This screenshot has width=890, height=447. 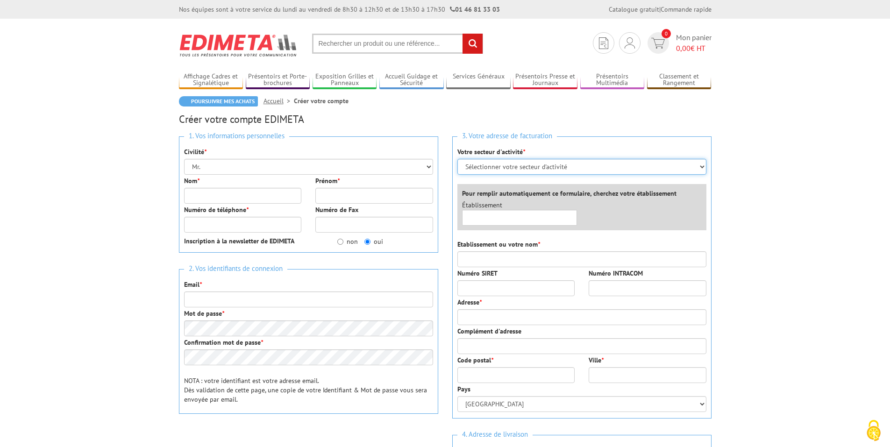 What do you see at coordinates (412, 80) in the screenshot?
I see `a: Accueil Guidage et Sécurité` at bounding box center [412, 80].